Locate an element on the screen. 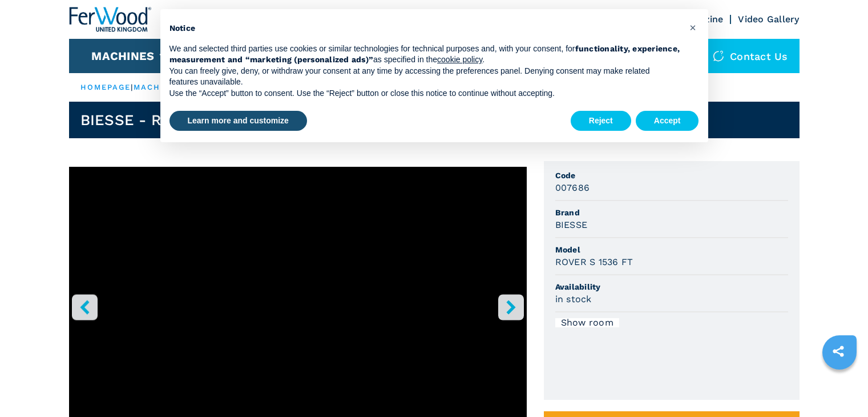 The height and width of the screenshot is (417, 868). button: Reject is located at coordinates (601, 121).